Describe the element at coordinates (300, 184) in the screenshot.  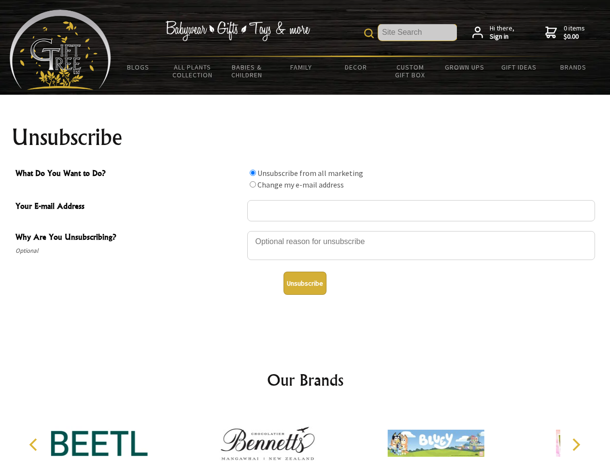
I see `label: Change my e-mail address` at that location.